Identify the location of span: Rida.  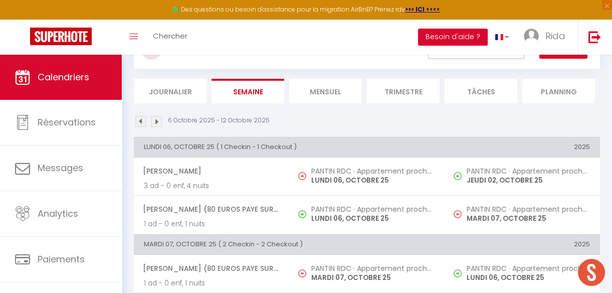
(556, 36).